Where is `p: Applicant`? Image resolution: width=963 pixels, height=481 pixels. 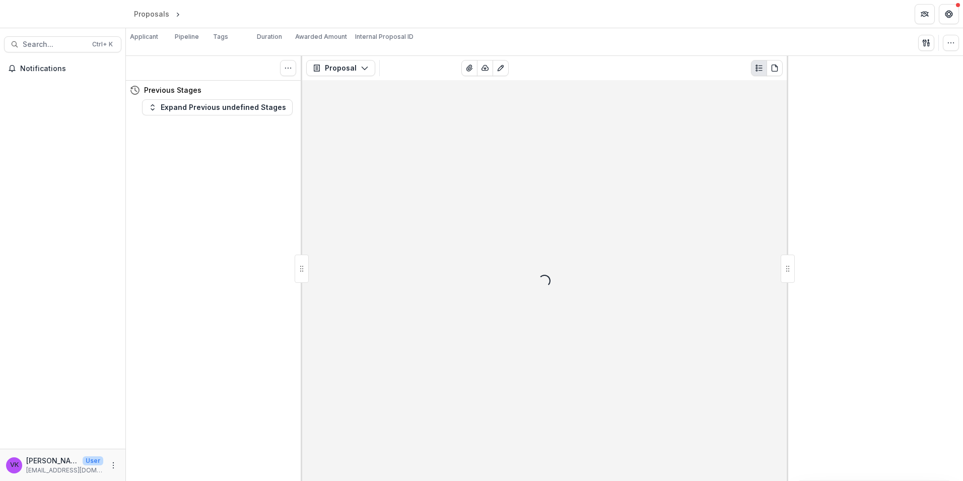
p: Applicant is located at coordinates (144, 37).